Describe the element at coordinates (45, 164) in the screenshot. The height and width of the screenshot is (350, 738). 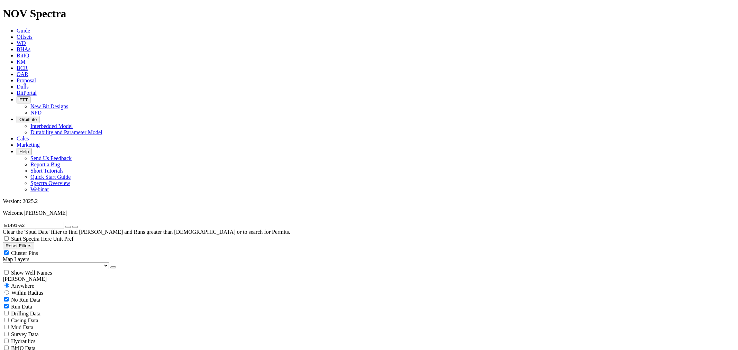
I see `a: Report a Bug` at that location.